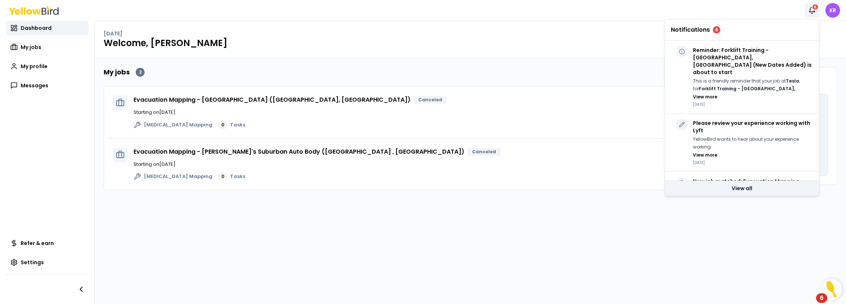 The height and width of the screenshot is (304, 846). What do you see at coordinates (753, 143) in the screenshot?
I see `p: YellowBird wants to hear about your experience working` at bounding box center [753, 143].